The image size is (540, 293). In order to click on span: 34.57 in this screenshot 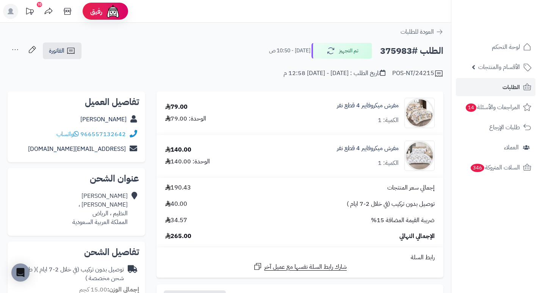, I will do `click(176, 220)`.